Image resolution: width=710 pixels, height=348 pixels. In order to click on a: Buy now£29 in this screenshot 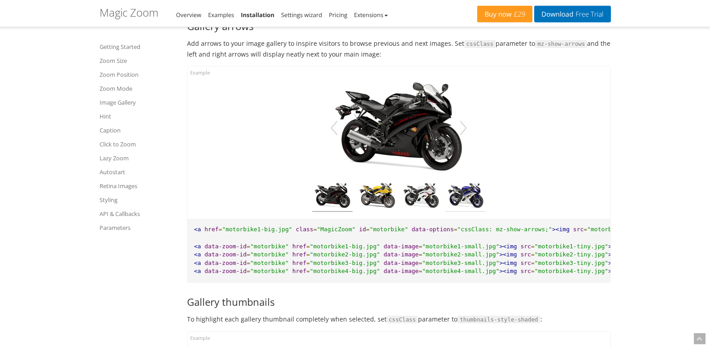, I will do `click(505, 14)`.